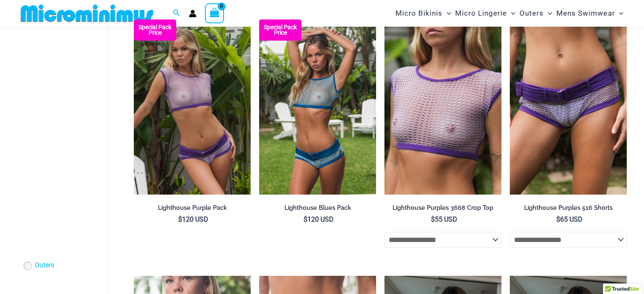  Describe the element at coordinates (192, 210) in the screenshot. I see `a: Lighthouse Purple Pack` at that location.